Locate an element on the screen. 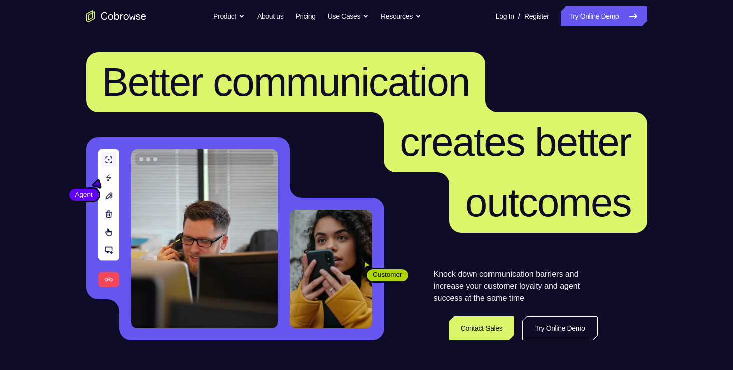  button: Use Cases is located at coordinates (348, 16).